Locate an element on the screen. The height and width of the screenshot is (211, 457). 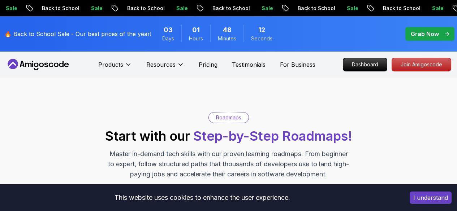
p: Join Amigoscode is located at coordinates (421, 65).